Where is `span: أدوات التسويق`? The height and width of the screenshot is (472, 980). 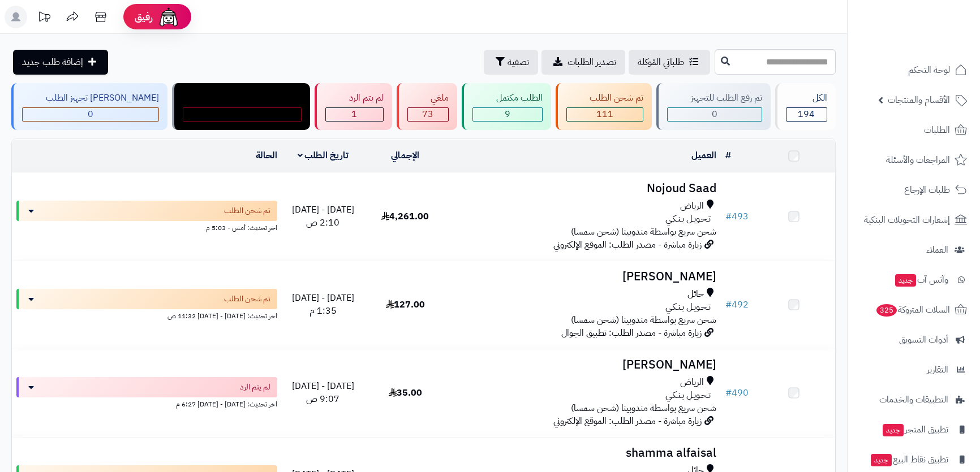
span: أدوات التسويق is located at coordinates (924, 340).